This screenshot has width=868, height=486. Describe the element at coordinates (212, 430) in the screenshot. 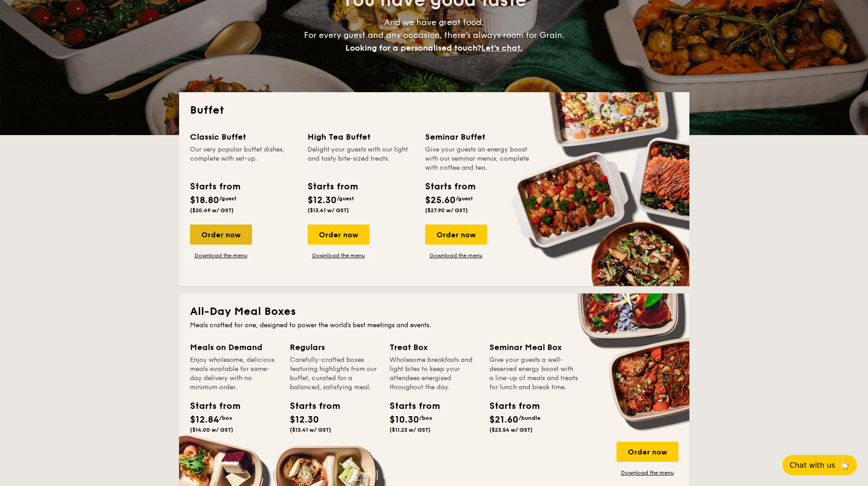

I see `span: ($14.00 w/ GST)` at that location.